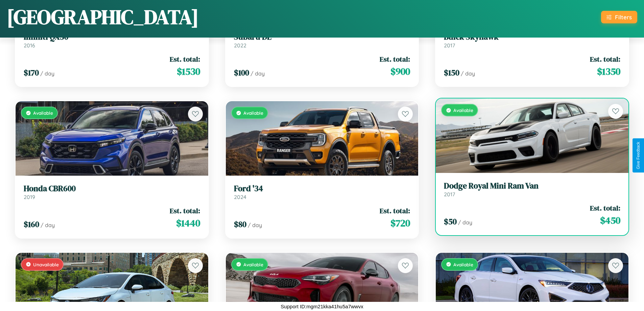 This screenshot has height=311, width=644. What do you see at coordinates (112, 188) in the screenshot?
I see `h3: Honda CBR600` at bounding box center [112, 188].